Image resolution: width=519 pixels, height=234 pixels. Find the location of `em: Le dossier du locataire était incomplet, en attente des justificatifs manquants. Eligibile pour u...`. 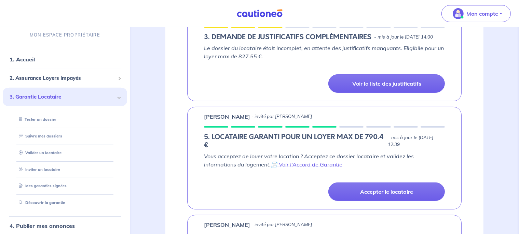

em: Le dossier du locataire était incomplet, en attente des justificatifs manquants. Eligibile pour u... is located at coordinates (324, 52).